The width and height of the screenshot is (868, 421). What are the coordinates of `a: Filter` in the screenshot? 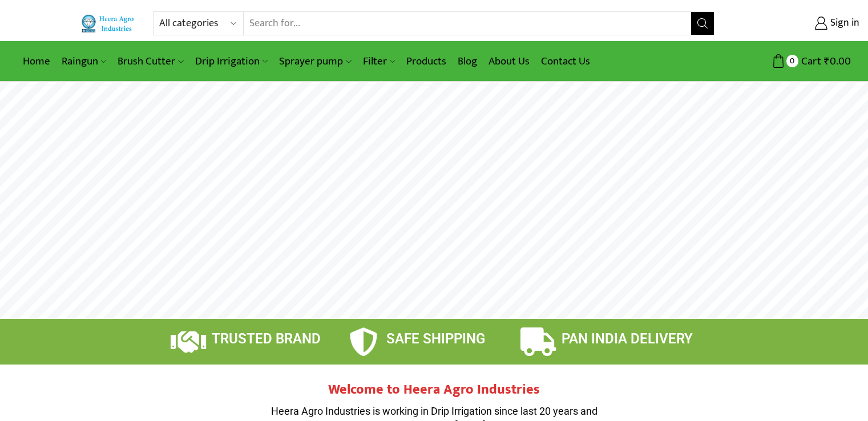 It's located at (379, 61).